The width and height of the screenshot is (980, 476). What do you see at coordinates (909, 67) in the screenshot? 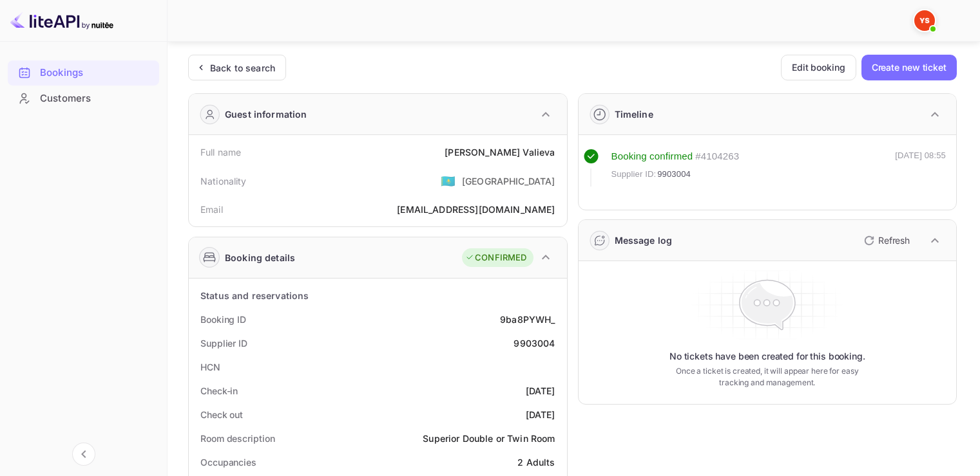
I see `button: Create new ticket` at bounding box center [909, 67].